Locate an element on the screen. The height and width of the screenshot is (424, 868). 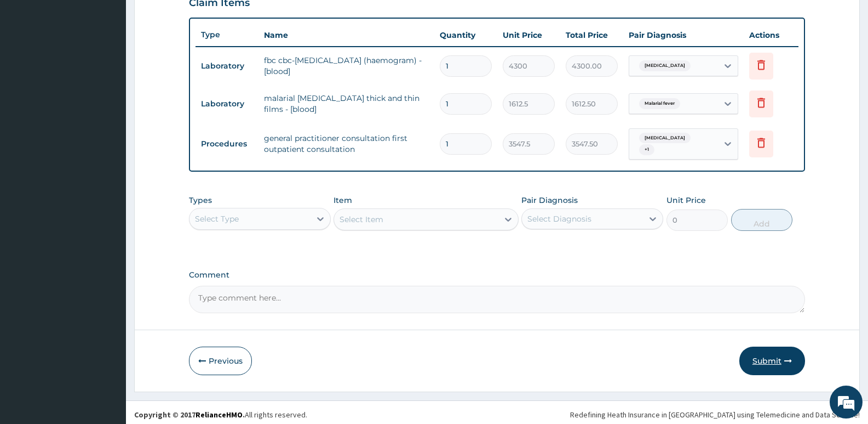
th: Unit Price is located at coordinates (529, 35).